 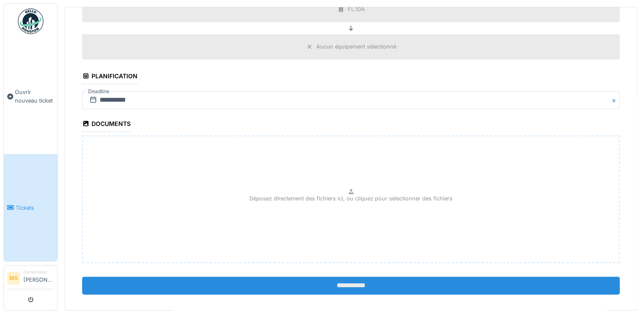 What do you see at coordinates (30, 21) in the screenshot?
I see `img: Badge_color-CXgf-gQk.svg` at bounding box center [30, 21].